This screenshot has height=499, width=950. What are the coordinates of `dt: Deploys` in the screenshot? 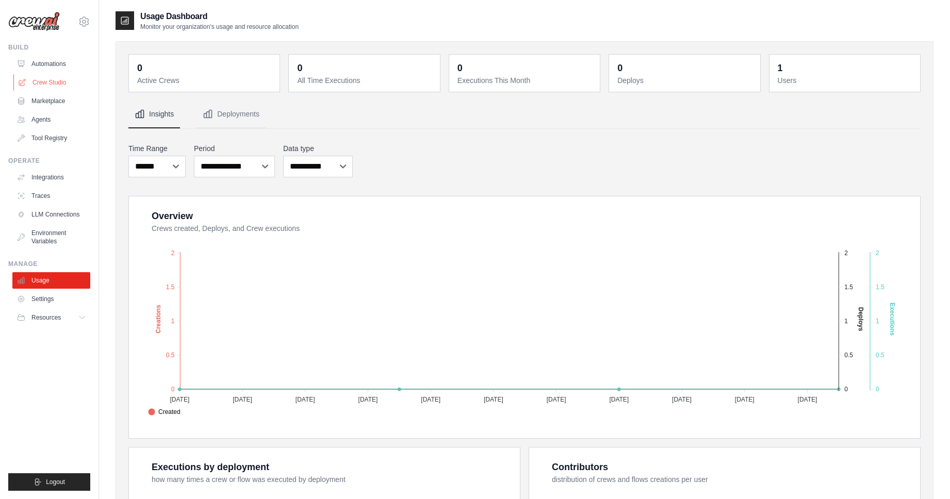 It's located at (686, 80).